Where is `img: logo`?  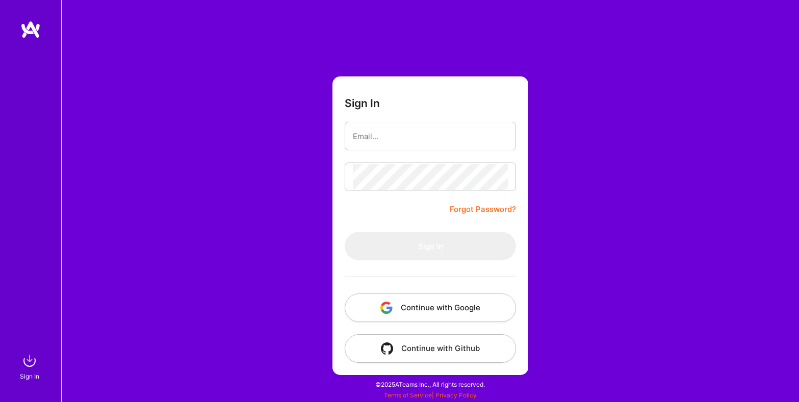 img: logo is located at coordinates (31, 30).